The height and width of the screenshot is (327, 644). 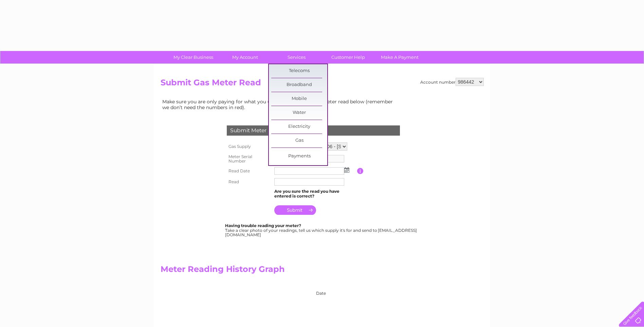 I want to click on a: Water, so click(x=299, y=113).